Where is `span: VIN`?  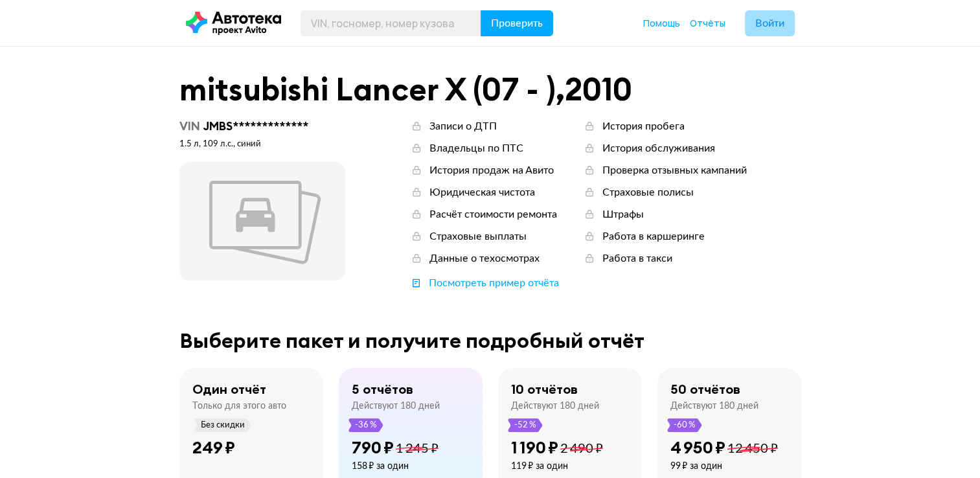
span: VIN is located at coordinates (190, 126).